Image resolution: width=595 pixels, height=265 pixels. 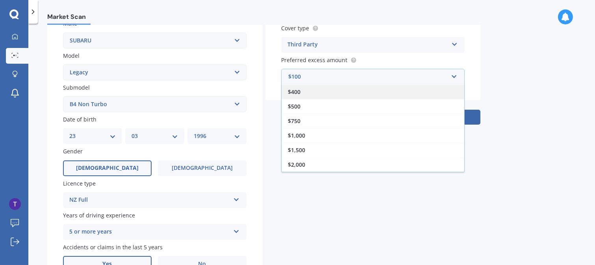 What do you see at coordinates (69, 18) in the screenshot?
I see `span: Market Scan` at bounding box center [69, 18].